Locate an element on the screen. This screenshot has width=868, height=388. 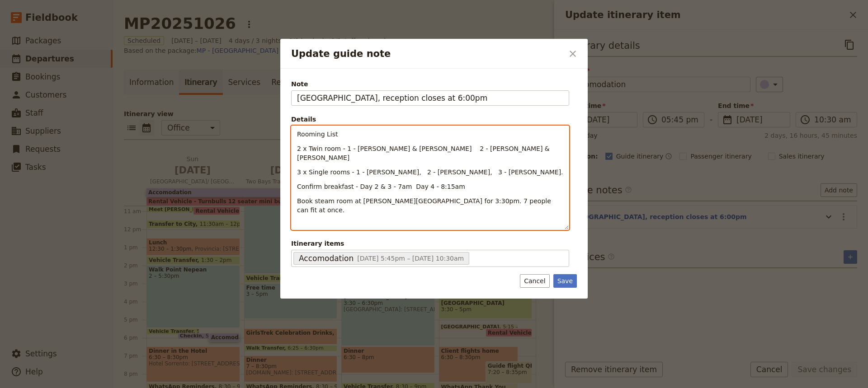
span: Confirm breakfast - Day 2 & 3 - 7am Day 4 - 8:15am is located at coordinates (381, 187).